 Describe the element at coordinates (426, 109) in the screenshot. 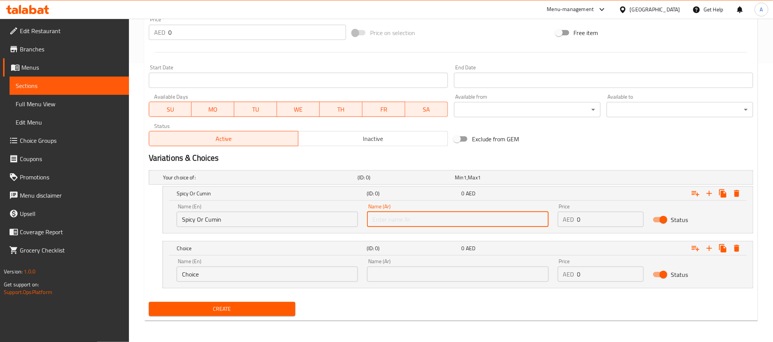

I see `button: SA` at that location.